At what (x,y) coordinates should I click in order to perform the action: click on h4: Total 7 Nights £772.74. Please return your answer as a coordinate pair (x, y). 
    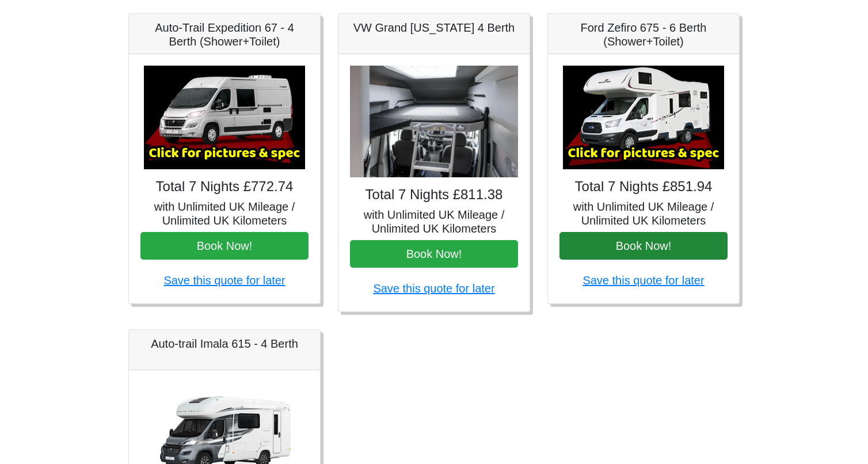
    Looking at the image, I should click on (224, 186).